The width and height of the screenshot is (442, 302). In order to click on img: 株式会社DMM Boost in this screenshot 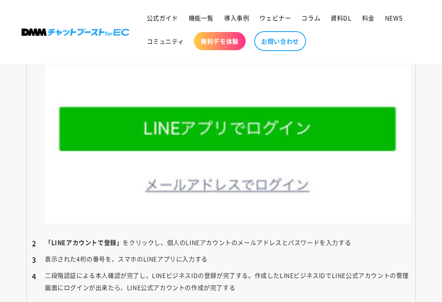, I will do `click(76, 32)`.